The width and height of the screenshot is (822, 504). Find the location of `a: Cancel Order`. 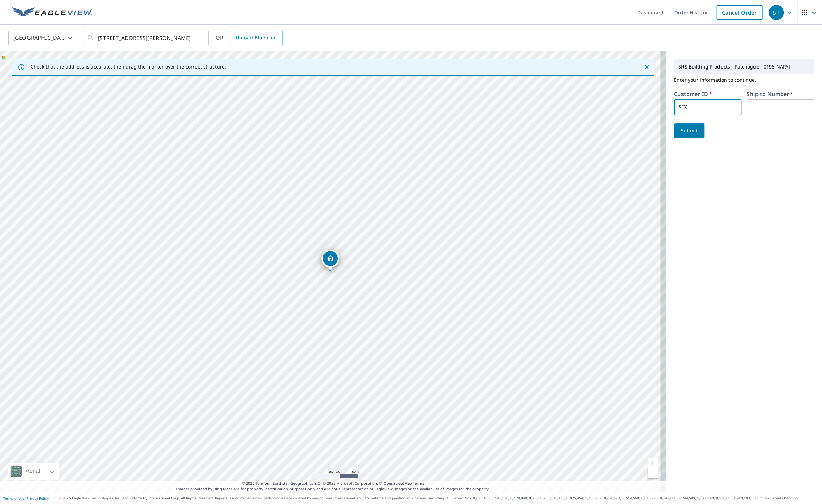

a: Cancel Order is located at coordinates (739, 12).